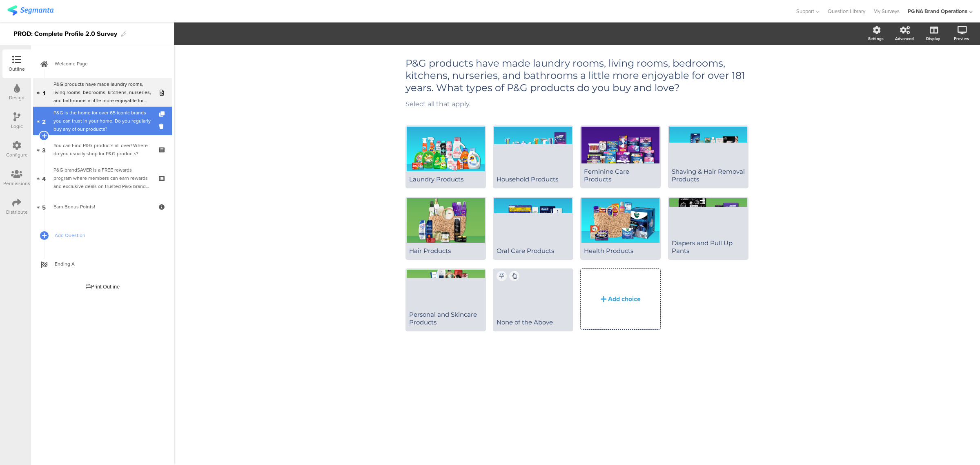  What do you see at coordinates (163, 126) in the screenshot?
I see `i: Delete` at bounding box center [163, 126].